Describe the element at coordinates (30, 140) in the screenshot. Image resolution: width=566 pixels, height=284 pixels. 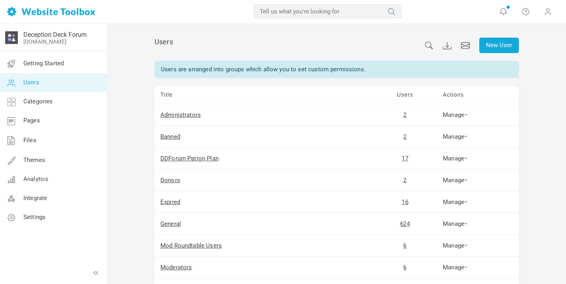
I see `span: Files` at that location.